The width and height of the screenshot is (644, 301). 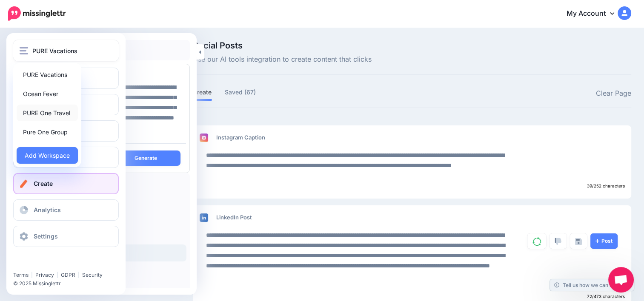 I want to click on a: Open chat, so click(x=621, y=280).